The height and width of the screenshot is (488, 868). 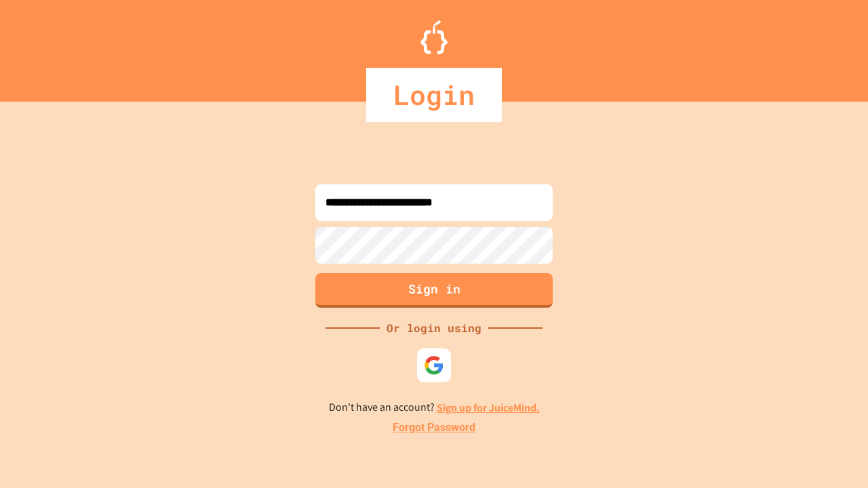 I want to click on img: Logo.svg, so click(x=434, y=37).